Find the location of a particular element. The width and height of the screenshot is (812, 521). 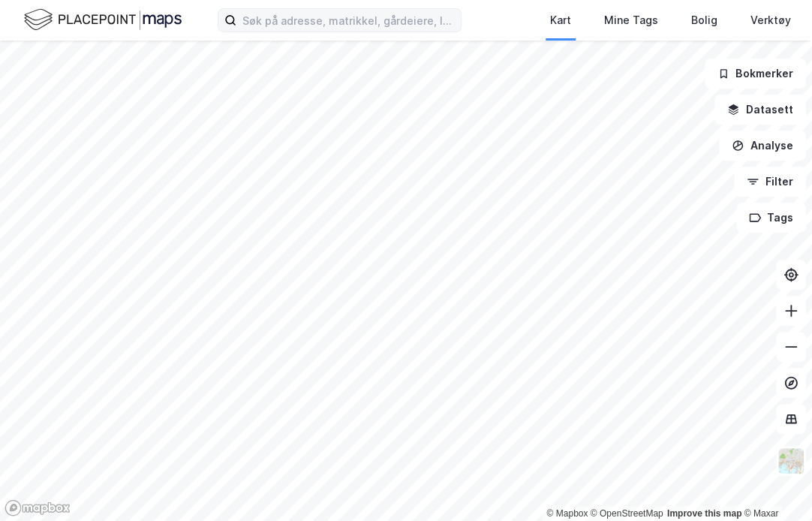

button: Filter is located at coordinates (770, 182).